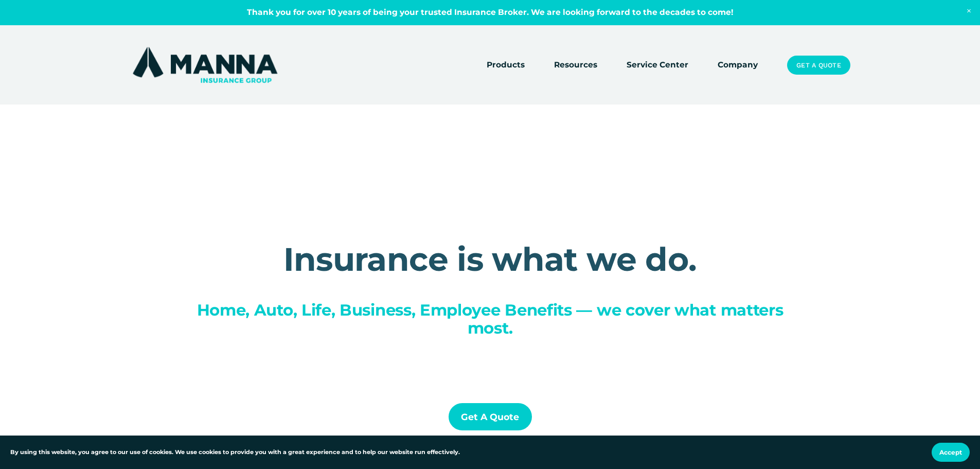 The height and width of the screenshot is (469, 980). What do you see at coordinates (490, 259) in the screenshot?
I see `strong: Insurance is what we do.` at bounding box center [490, 259].